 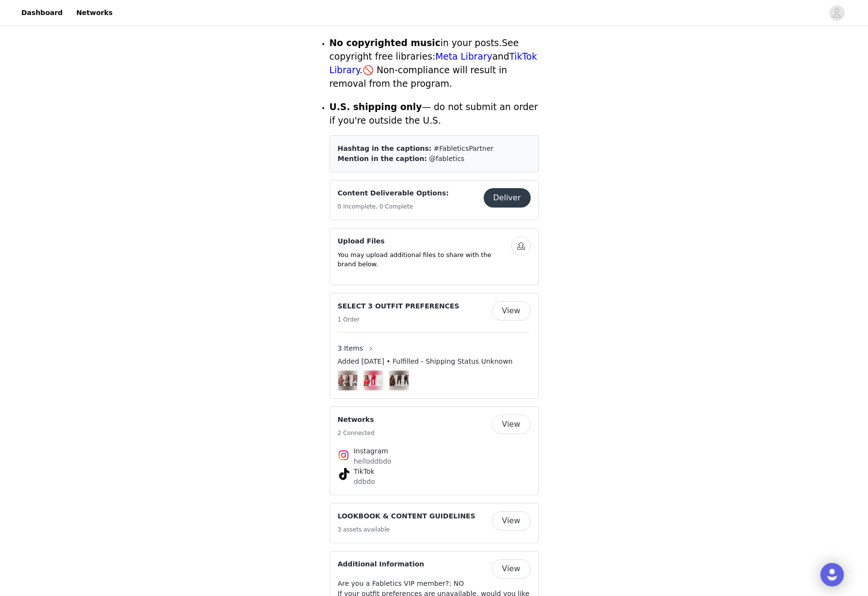 What do you see at coordinates (434, 199) in the screenshot?
I see `div: Content Deliverable Options:` at bounding box center [434, 199].